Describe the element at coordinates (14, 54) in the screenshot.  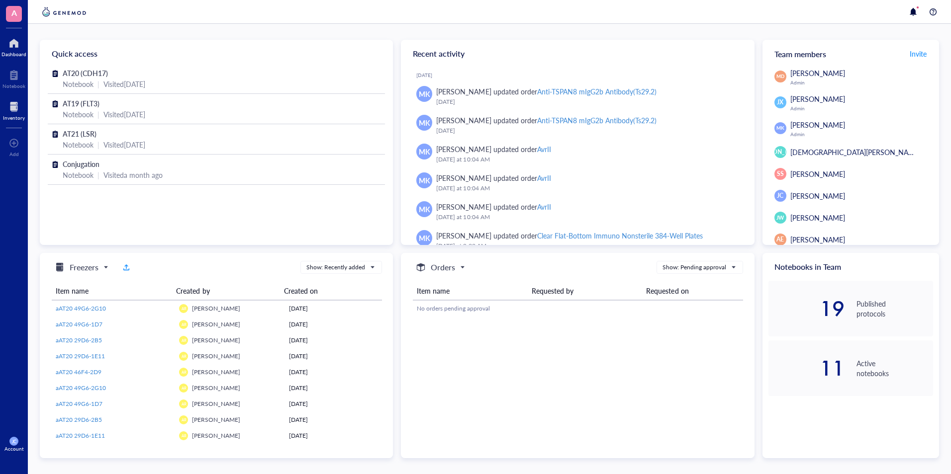
I see `div: Dashboard` at that location.